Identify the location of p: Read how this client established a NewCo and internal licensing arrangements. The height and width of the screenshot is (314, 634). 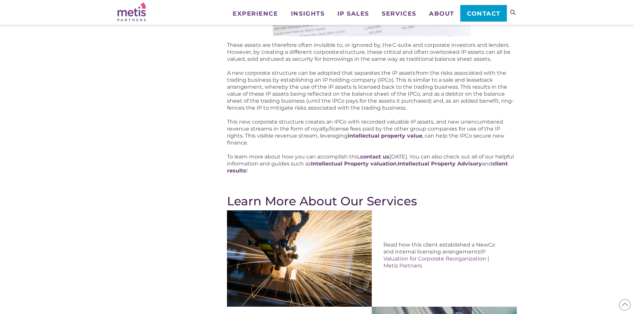
(444, 256).